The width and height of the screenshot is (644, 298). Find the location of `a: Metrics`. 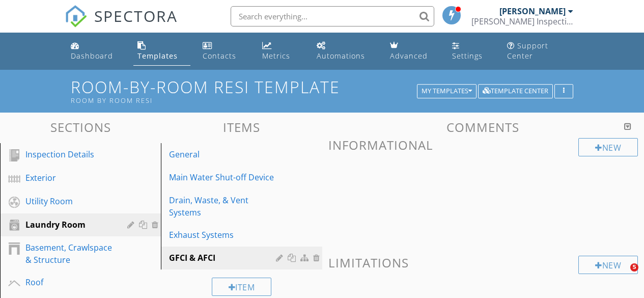

a: Metrics is located at coordinates (281, 51).